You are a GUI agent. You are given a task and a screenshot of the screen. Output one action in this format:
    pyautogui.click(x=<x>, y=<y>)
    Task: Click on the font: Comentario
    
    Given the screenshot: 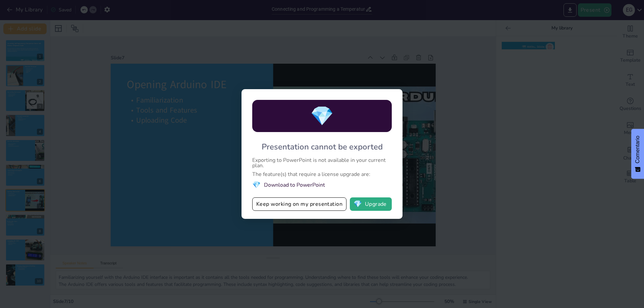 What is the action you would take?
    pyautogui.click(x=637, y=150)
    